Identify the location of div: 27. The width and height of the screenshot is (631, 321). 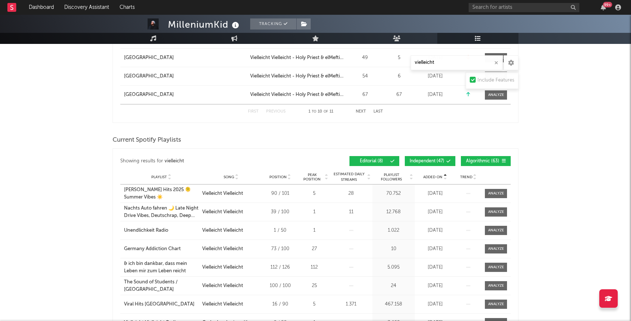
(314, 249).